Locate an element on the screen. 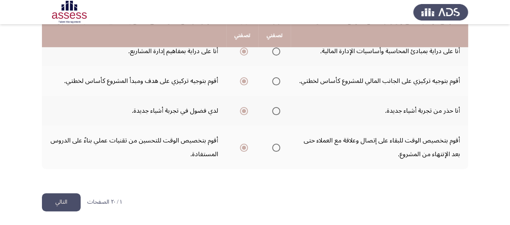 Image resolution: width=510 pixels, height=225 pixels. img: Assessment logo of Potentiality Assessment is located at coordinates (69, 12).